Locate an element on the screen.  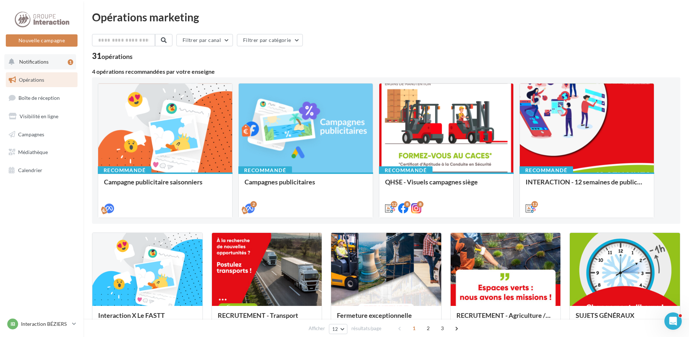
a: Visibilité en ligne is located at coordinates (42, 117).